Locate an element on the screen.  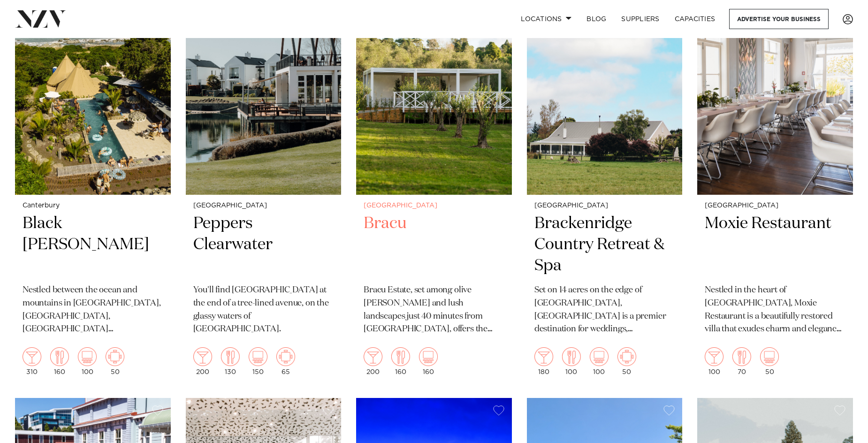
a: Capacities is located at coordinates (695, 19).